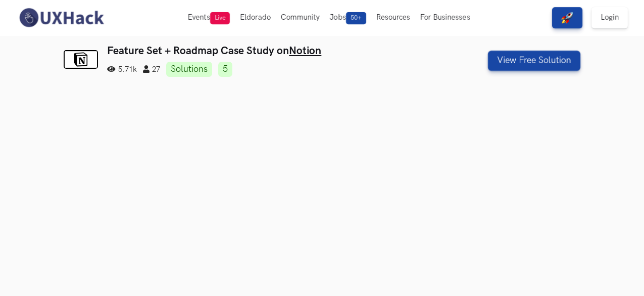 The image size is (644, 296). I want to click on img: rocket, so click(567, 18).